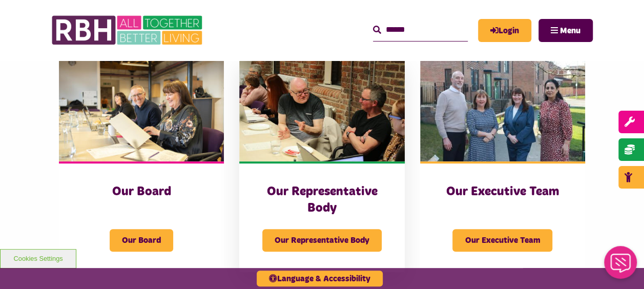 The width and height of the screenshot is (644, 289). Describe the element at coordinates (322, 165) in the screenshot. I see `a: Our Representative Body Our Representative Body` at that location.